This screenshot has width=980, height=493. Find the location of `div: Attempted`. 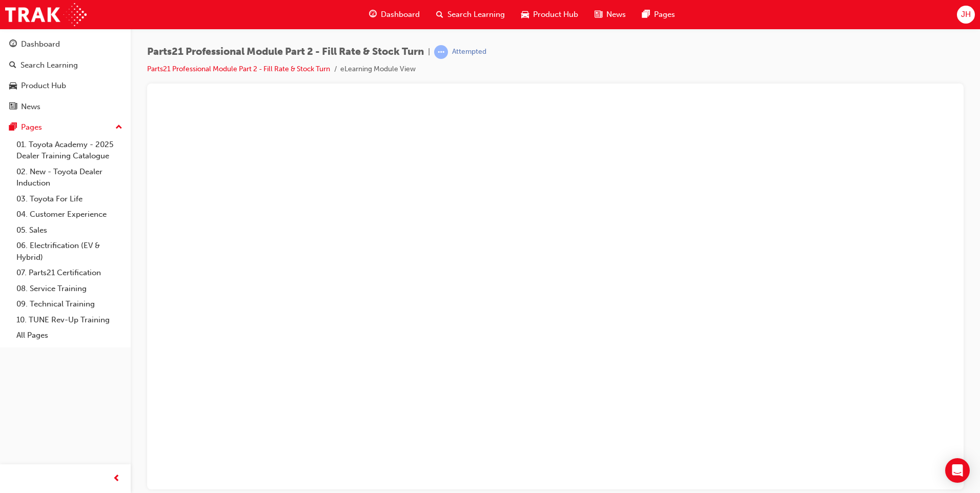

div: Attempted is located at coordinates (469, 52).